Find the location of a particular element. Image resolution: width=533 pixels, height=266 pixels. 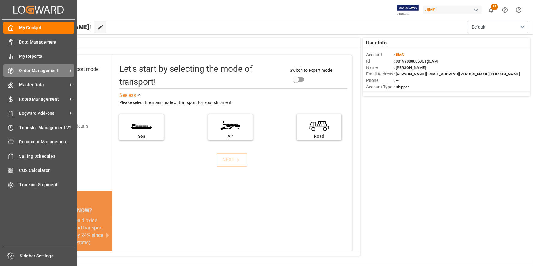

span: Tracking Shipment is located at coordinates (47, 185).